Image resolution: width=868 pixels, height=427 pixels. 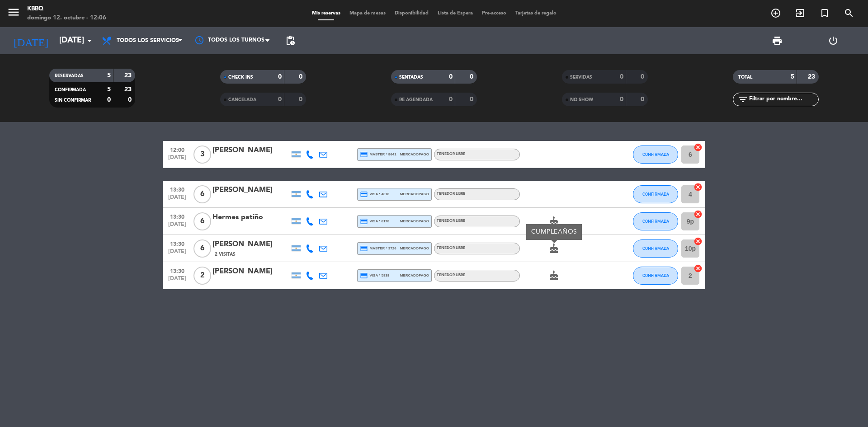 I want to click on span: Tarjetas de regalo, so click(x=535, y=13).